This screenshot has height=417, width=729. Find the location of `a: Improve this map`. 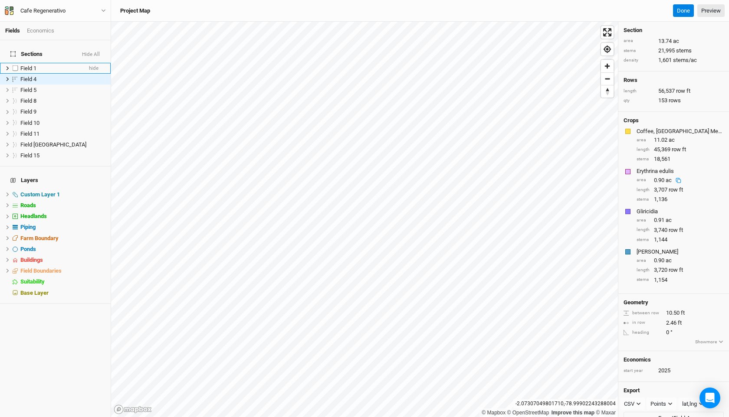

a: Improve this map is located at coordinates (573, 413).